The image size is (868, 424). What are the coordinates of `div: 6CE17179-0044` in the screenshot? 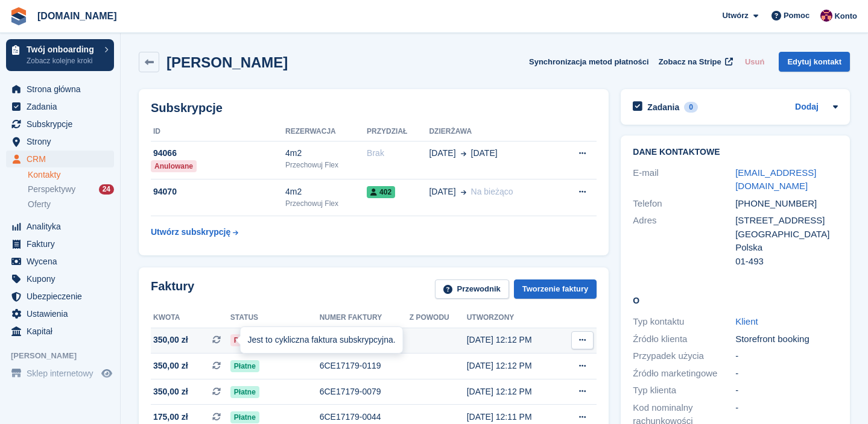 It's located at (364, 417).